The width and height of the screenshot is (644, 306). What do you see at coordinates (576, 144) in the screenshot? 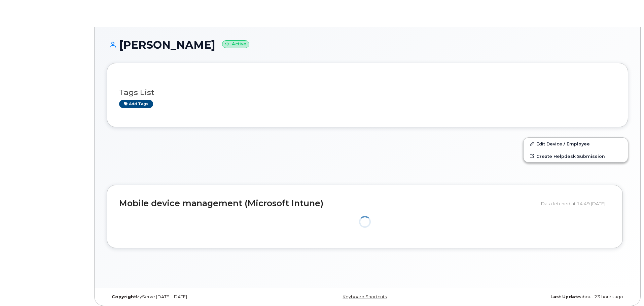
I see `a: Edit Device / Employee` at bounding box center [576, 144].